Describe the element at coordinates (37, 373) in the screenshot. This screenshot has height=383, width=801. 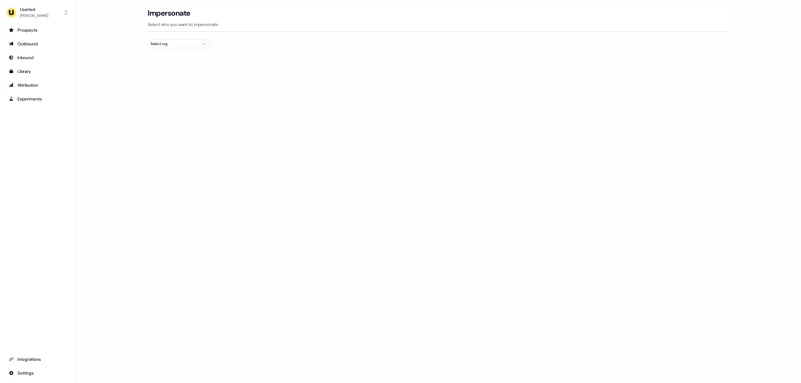
I see `button: Go to integrations` at that location.